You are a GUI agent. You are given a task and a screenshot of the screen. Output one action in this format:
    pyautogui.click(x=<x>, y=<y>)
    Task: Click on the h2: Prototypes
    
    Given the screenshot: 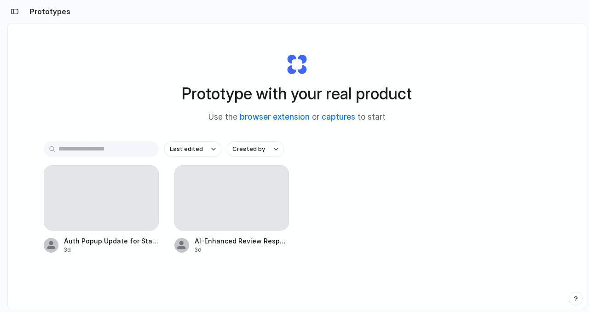 What is the action you would take?
    pyautogui.click(x=48, y=11)
    